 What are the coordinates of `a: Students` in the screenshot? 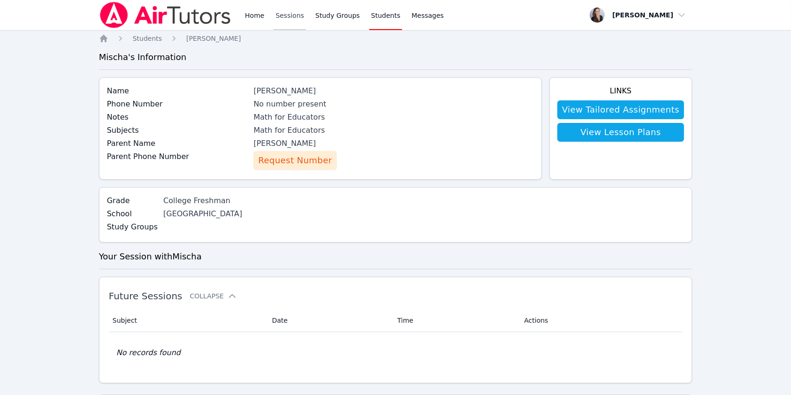 It's located at (147, 38).